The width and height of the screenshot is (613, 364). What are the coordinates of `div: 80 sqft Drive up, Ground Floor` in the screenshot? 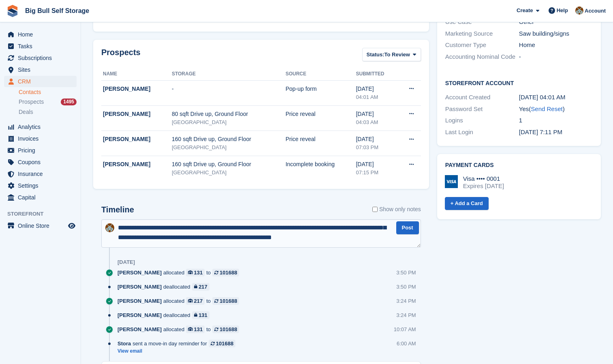 It's located at (229, 114).